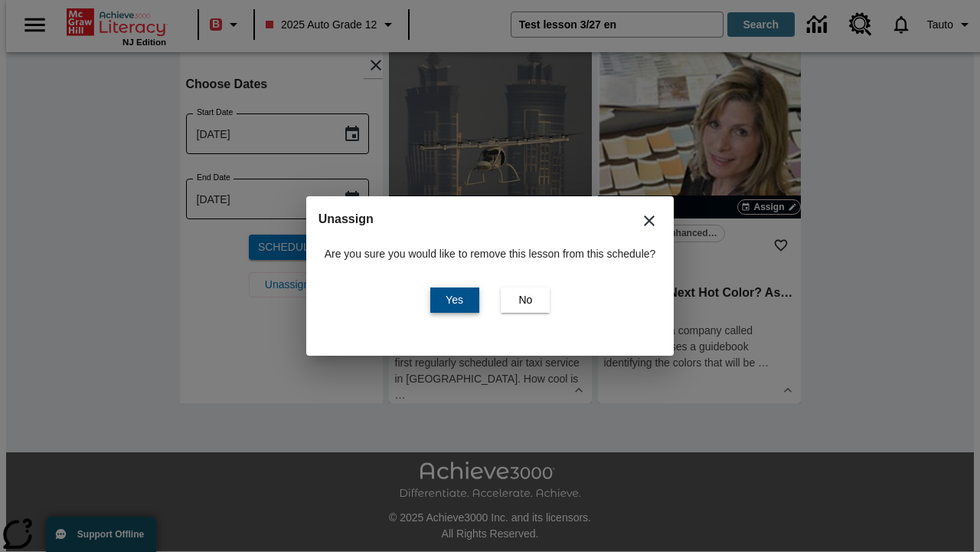  Describe the element at coordinates (525, 300) in the screenshot. I see `button: No` at that location.